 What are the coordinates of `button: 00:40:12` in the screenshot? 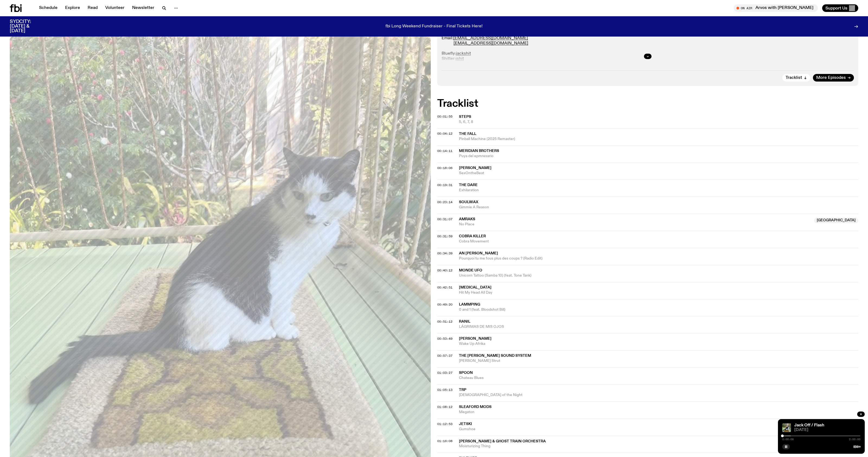 It's located at (445, 270).